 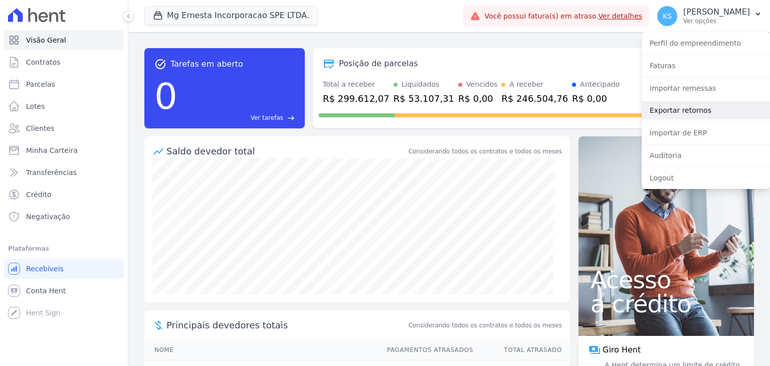 What do you see at coordinates (45, 269) in the screenshot?
I see `span: Recebíveis` at bounding box center [45, 269].